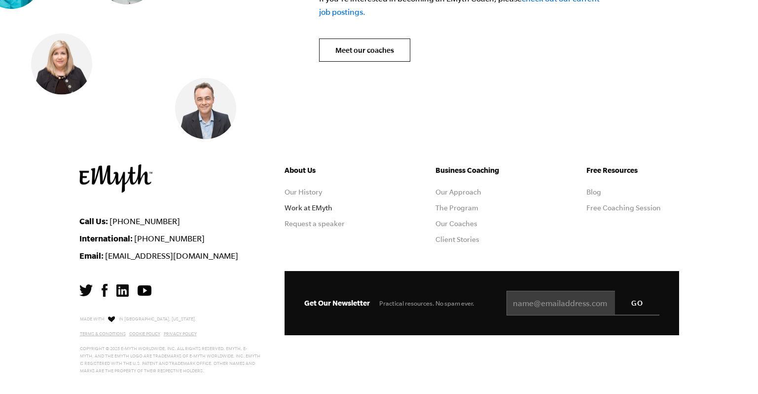 Image resolution: width=758 pixels, height=394 pixels. What do you see at coordinates (457, 239) in the screenshot?
I see `a: Client Stories` at bounding box center [457, 239].